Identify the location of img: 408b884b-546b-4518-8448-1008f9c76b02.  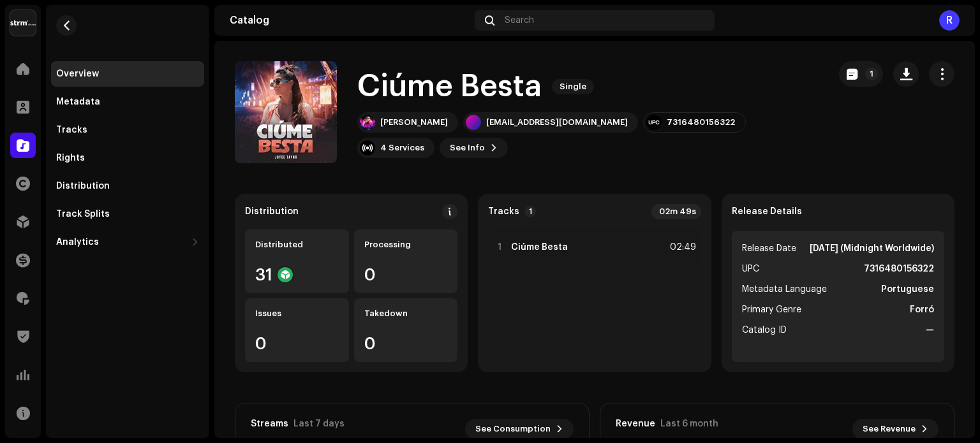
(23, 23).